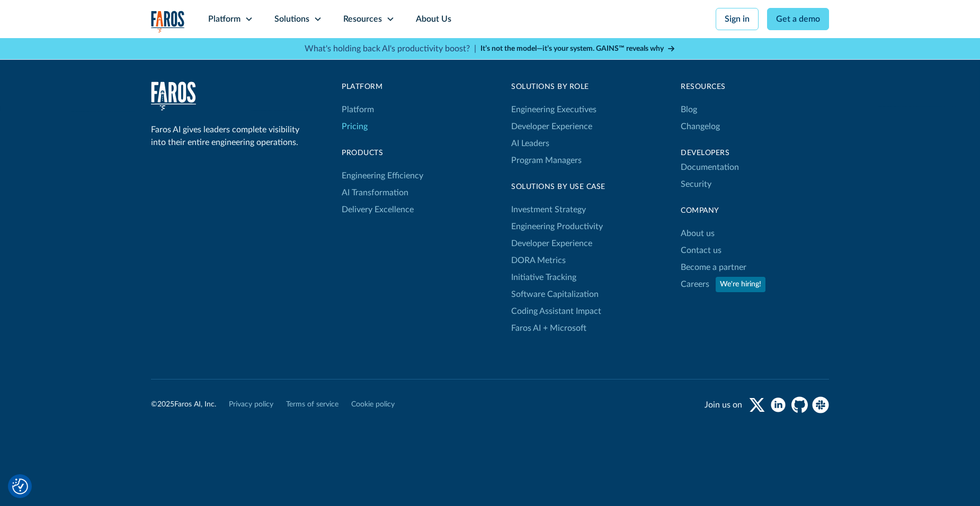 The image size is (980, 506). Describe the element at coordinates (740, 285) in the screenshot. I see `div: We're hiring!` at that location.